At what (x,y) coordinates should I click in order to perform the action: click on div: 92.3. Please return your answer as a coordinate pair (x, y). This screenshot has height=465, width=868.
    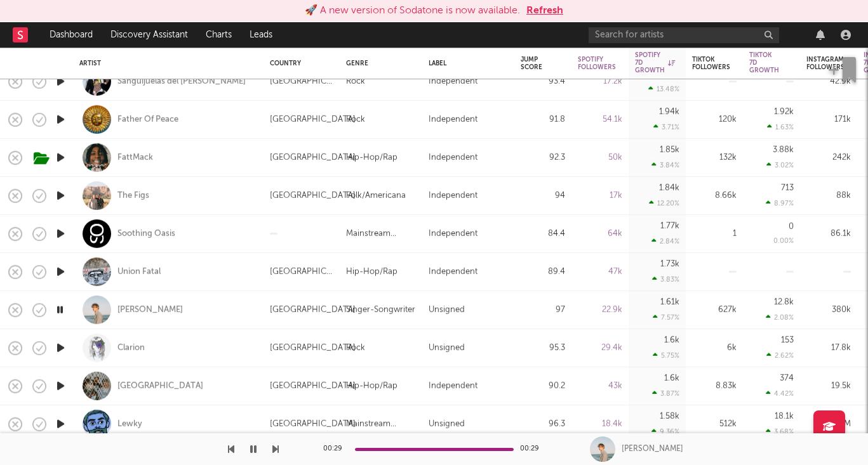
    Looking at the image, I should click on (543, 158).